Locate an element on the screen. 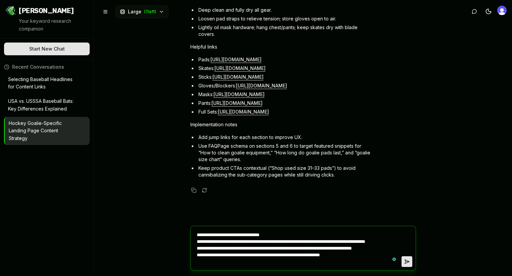 The height and width of the screenshot is (276, 512). span: ( 7 left) is located at coordinates (150, 12).